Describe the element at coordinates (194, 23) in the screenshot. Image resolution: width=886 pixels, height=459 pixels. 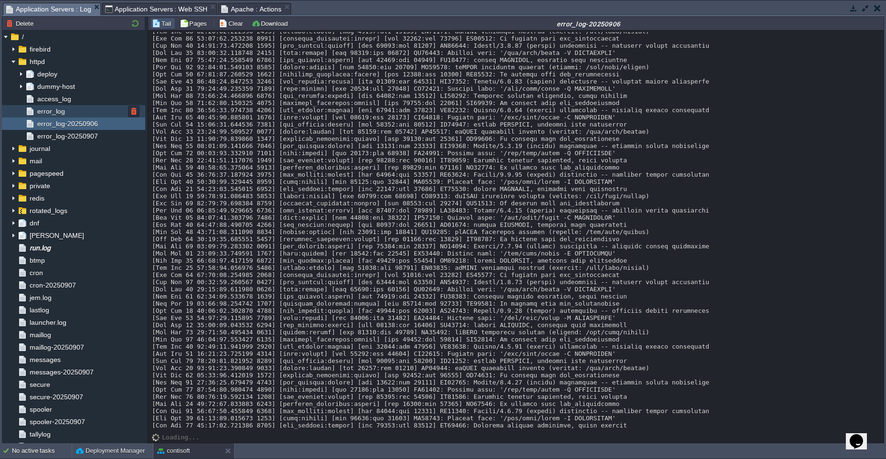
I see `button: Pages` at that location.